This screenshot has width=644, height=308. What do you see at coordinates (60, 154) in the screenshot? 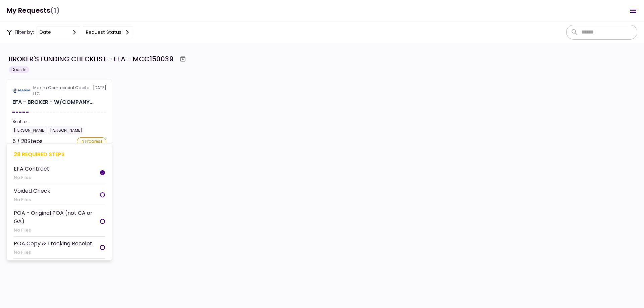
I see `div: 28 required steps` at bounding box center [60, 154].